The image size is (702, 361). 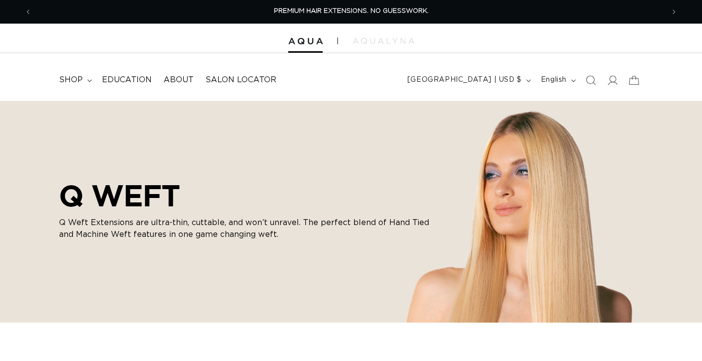 What do you see at coordinates (74, 80) in the screenshot?
I see `summary: shop` at bounding box center [74, 80].